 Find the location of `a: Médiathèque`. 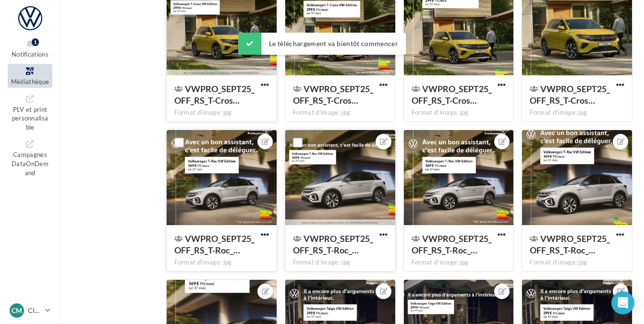

a: Médiathèque is located at coordinates (30, 75).